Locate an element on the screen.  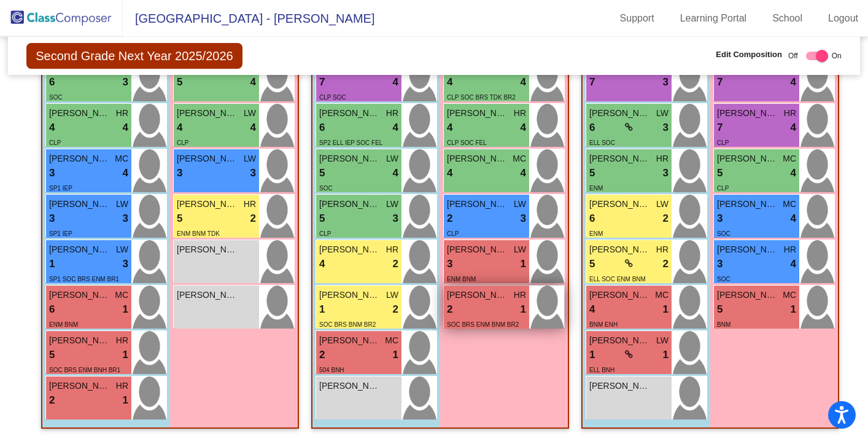
span: SOC BRS ENM BNH BR1 is located at coordinates (85, 369).